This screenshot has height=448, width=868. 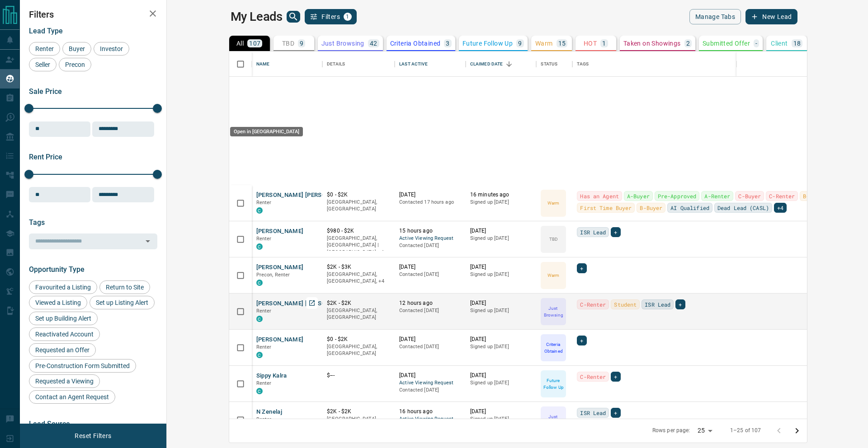 What do you see at coordinates (293, 17) in the screenshot?
I see `button: search button` at bounding box center [293, 17].